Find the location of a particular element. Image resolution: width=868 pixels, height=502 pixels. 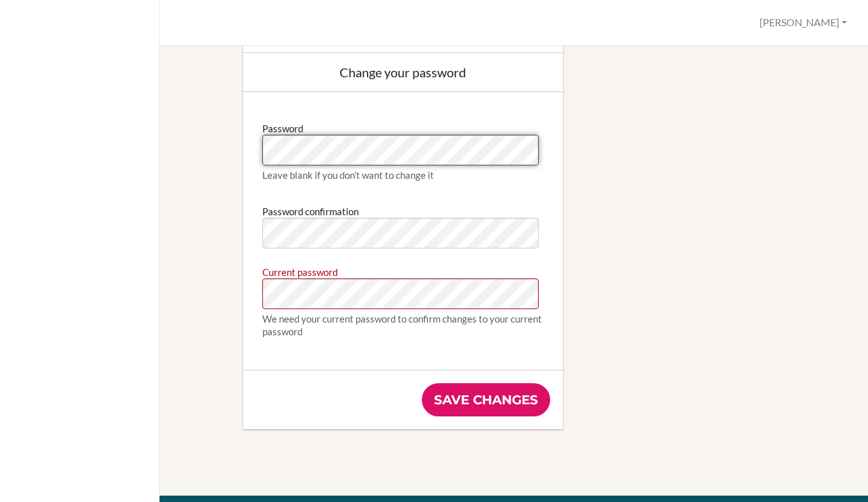

label: Password confirmation is located at coordinates (310, 208).